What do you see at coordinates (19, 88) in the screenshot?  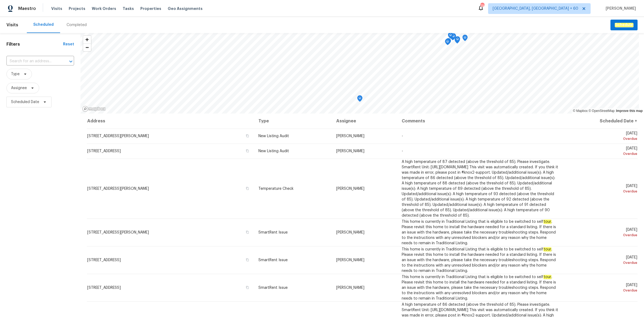 I see `span: Assignee` at bounding box center [19, 88].